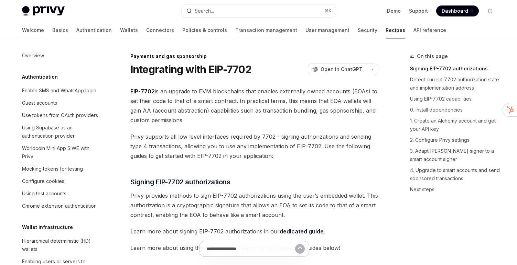  Describe the element at coordinates (395, 30) in the screenshot. I see `a: Recipes` at that location.